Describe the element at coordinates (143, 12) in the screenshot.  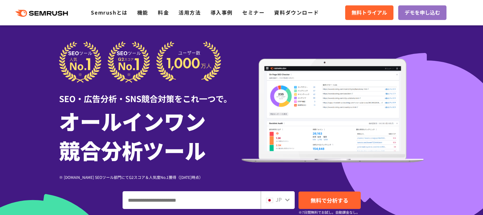
I see `a: 機能` at that location.